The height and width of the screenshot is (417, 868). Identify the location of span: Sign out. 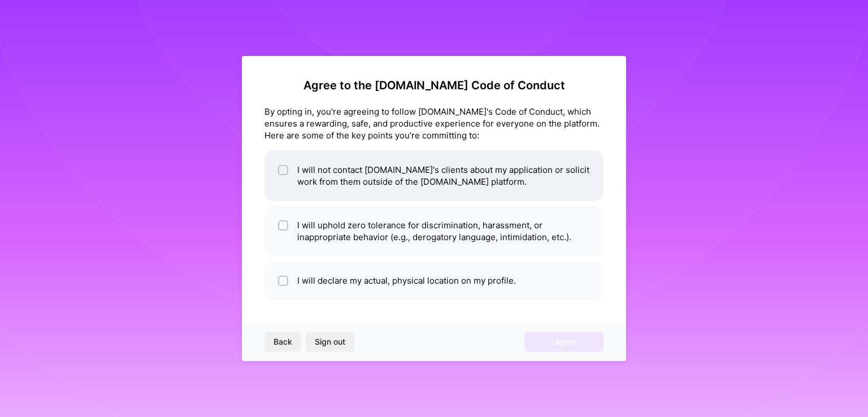
(330, 342).